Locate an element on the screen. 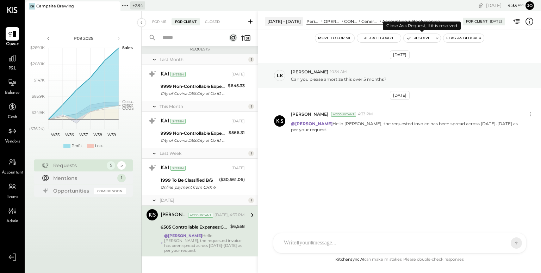 The width and height of the screenshot is (541, 273). div: P09 2025 is located at coordinates (83, 38).